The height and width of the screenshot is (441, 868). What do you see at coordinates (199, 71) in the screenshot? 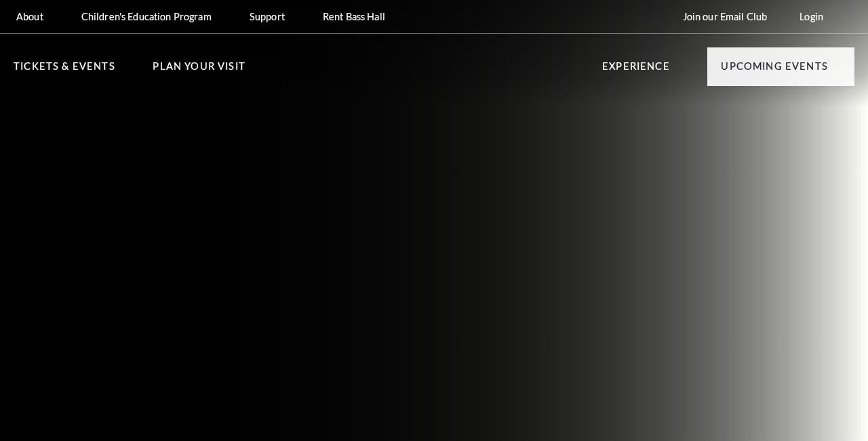
I see `p: Plan Your Visit` at bounding box center [199, 71].